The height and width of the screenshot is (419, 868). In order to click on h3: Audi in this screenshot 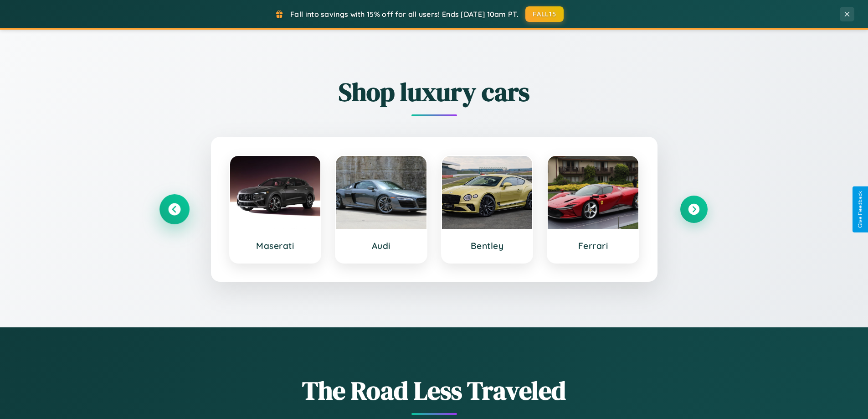, I will do `click(381, 246)`.